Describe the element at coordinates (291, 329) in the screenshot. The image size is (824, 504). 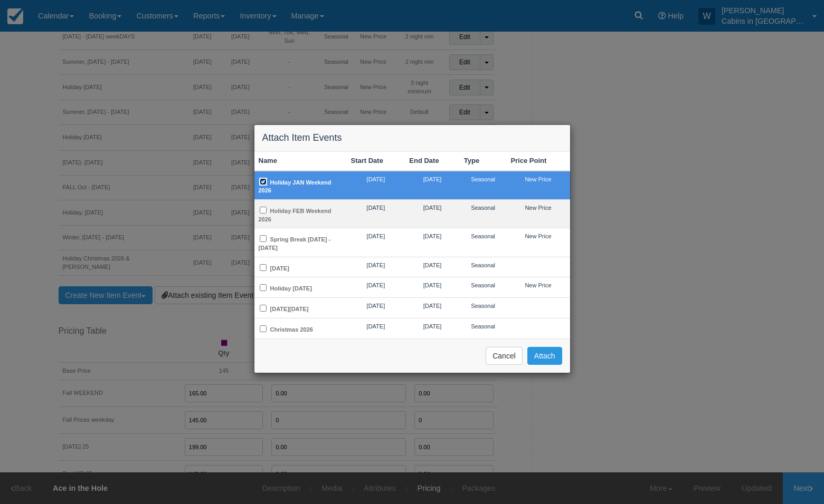
I see `label: Christmas 2026` at that location.